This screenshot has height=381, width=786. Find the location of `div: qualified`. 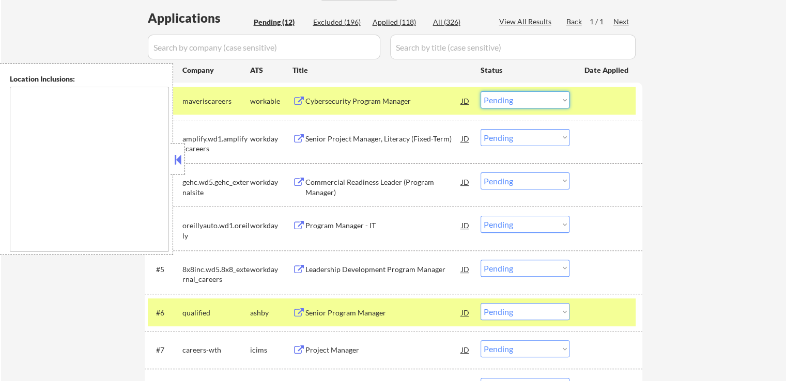

div: qualified is located at coordinates (216, 313).